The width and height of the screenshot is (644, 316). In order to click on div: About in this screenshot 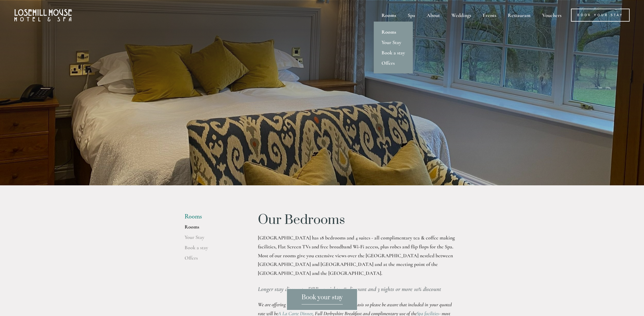, I will do `click(433, 15)`.